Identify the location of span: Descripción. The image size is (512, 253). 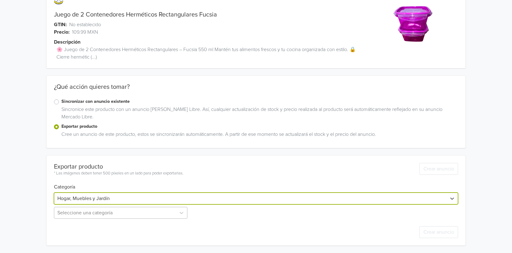
(67, 42).